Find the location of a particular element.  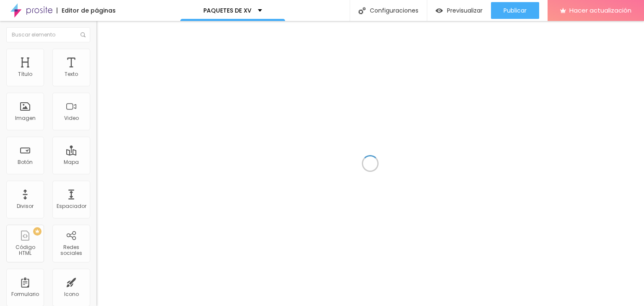

font: Código HTML is located at coordinates (25, 249).